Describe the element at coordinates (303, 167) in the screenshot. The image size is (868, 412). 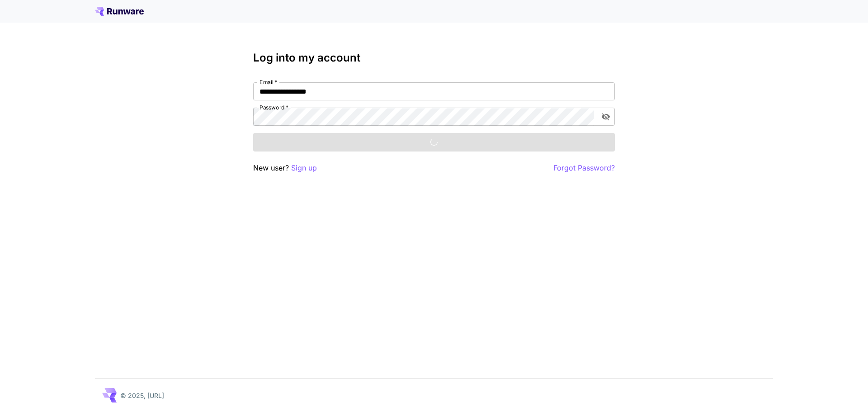
I see `p: Sign up` at that location.